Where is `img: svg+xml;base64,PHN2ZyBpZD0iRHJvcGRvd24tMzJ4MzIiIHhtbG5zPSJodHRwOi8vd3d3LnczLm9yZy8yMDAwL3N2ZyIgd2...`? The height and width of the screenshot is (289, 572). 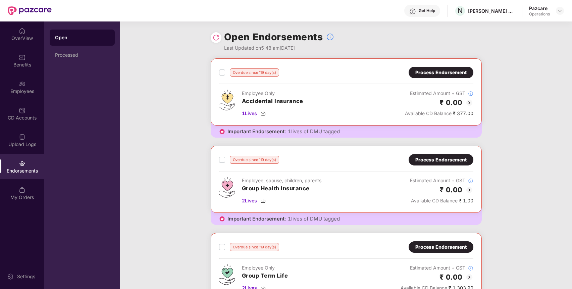 img: svg+xml;base64,PHN2ZyBpZD0iRHJvcGRvd24tMzJ4MzIiIHhtbG5zPSJodHRwOi8vd3d3LnczLm9yZy8yMDAwL3N2ZyIgd2... is located at coordinates (560, 11).